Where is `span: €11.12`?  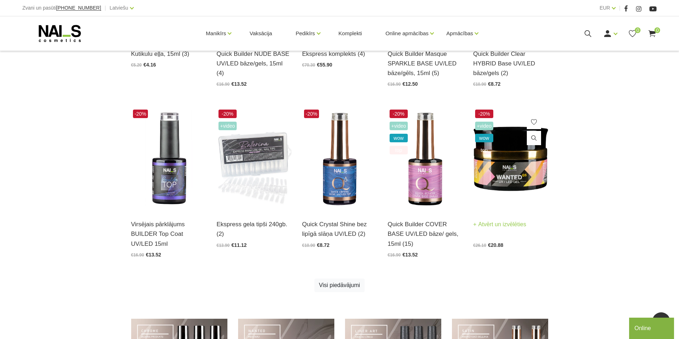 span: €11.12 is located at coordinates (239, 245).